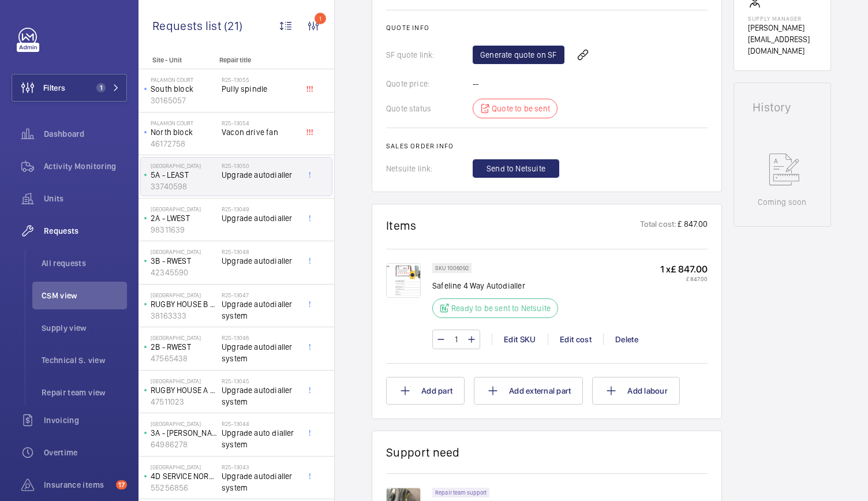 The height and width of the screenshot is (501, 868). Describe the element at coordinates (452, 268) in the screenshot. I see `p: SKU 1006092` at that location.